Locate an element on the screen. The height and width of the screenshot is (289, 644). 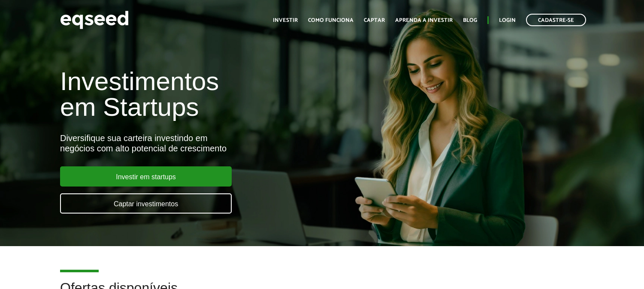
a: Captar investimentos is located at coordinates (146, 203).